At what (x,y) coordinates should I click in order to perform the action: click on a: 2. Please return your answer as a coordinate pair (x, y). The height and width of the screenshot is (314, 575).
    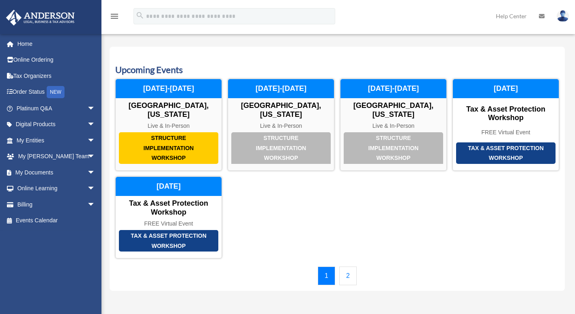
    Looking at the image, I should click on (348, 276).